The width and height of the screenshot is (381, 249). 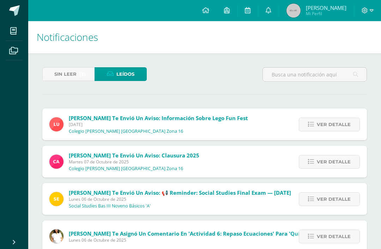 What do you see at coordinates (65, 74) in the screenshot?
I see `span: Sin leer` at bounding box center [65, 74].